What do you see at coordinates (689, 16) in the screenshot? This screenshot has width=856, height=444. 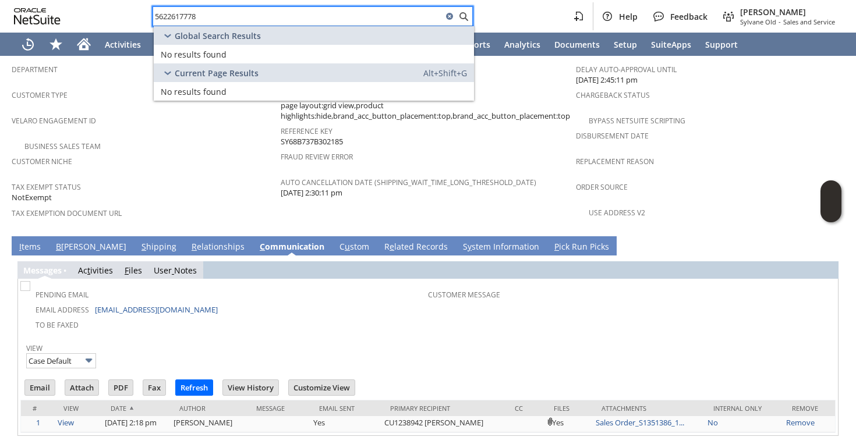 I see `span: Feedback` at bounding box center [689, 16].